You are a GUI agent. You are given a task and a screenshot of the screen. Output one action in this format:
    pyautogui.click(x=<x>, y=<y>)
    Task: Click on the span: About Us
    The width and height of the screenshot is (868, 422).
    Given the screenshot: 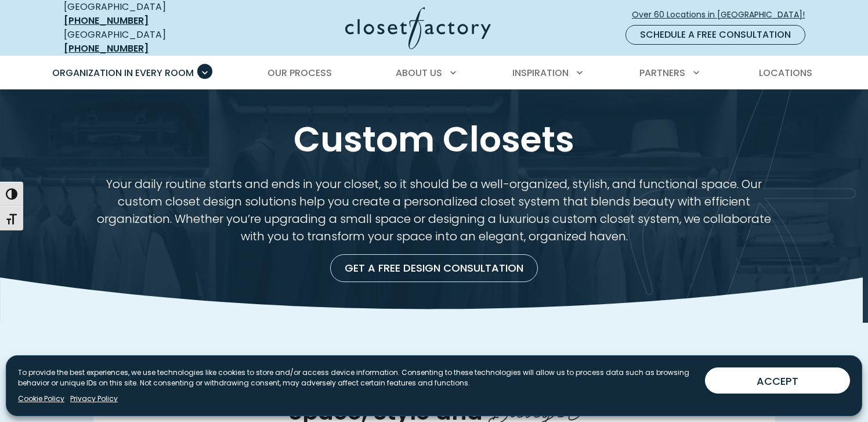 What is the action you would take?
    pyautogui.click(x=419, y=73)
    